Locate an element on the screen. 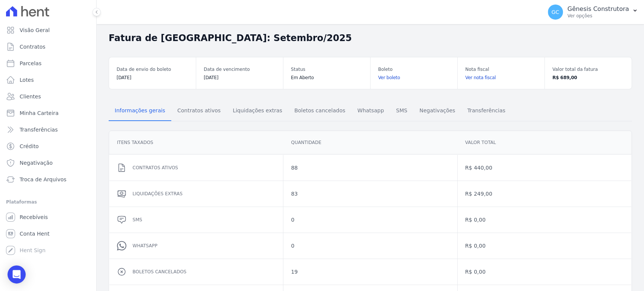  dt: Status is located at coordinates (327, 69).